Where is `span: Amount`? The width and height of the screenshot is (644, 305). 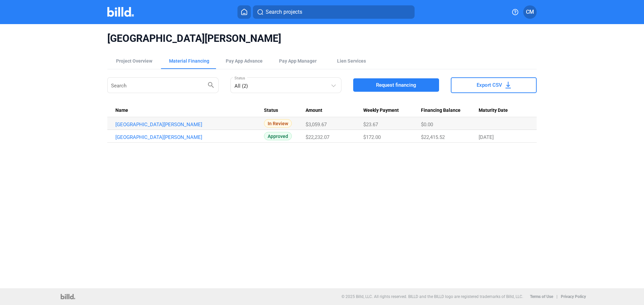 span: Amount is located at coordinates (314, 110).